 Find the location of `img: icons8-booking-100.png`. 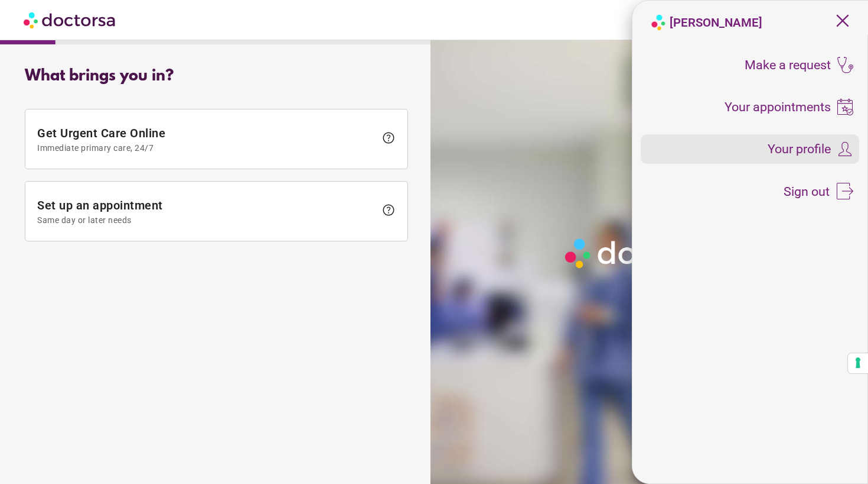

img: icons8-booking-100.png is located at coordinates (845, 107).